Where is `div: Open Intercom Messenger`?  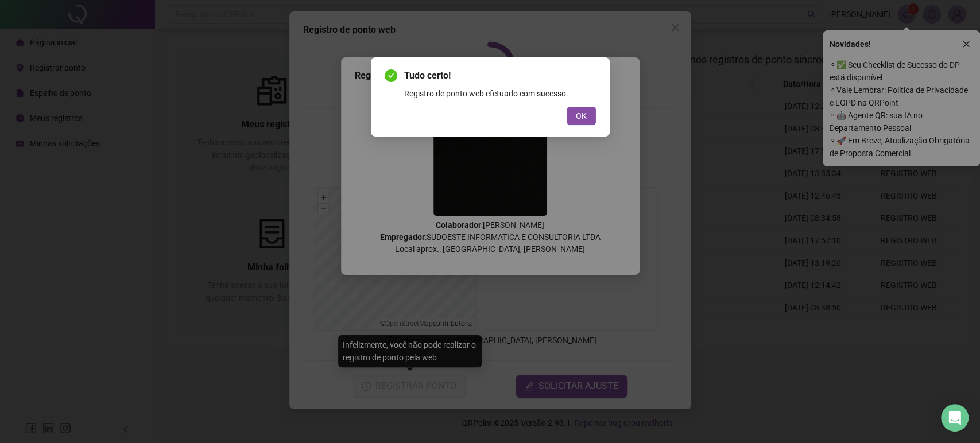
div: Open Intercom Messenger is located at coordinates (955, 418).